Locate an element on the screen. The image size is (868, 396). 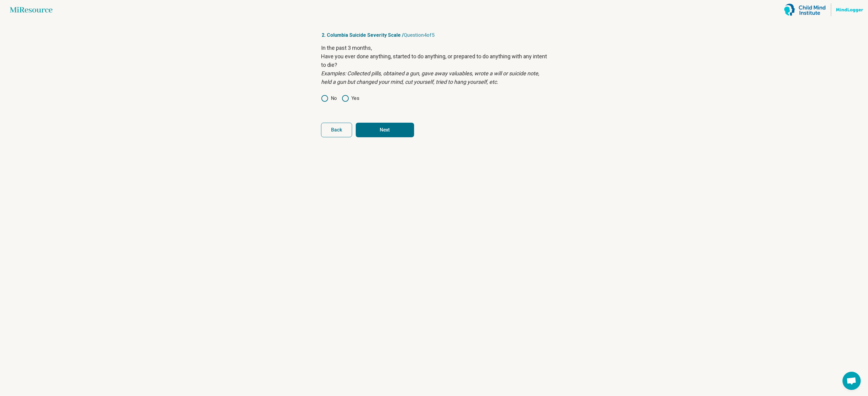
div: Open chat is located at coordinates (851, 380).